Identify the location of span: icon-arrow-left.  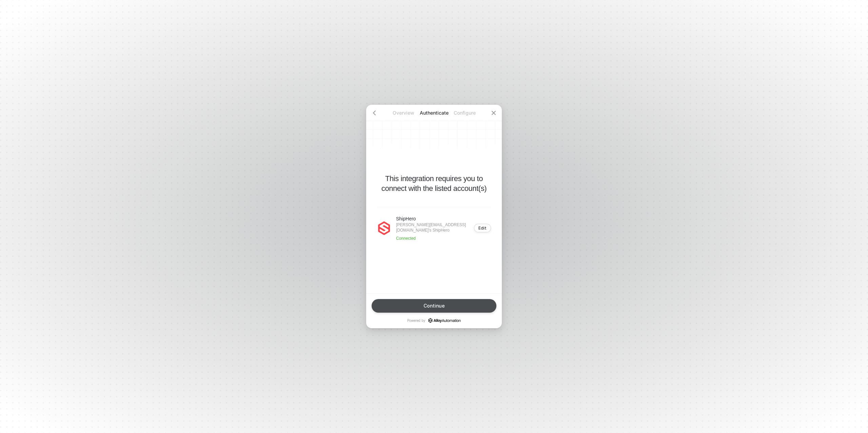
(374, 113).